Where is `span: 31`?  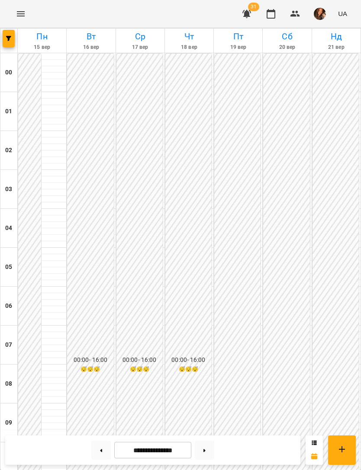
span: 31 is located at coordinates (253, 7).